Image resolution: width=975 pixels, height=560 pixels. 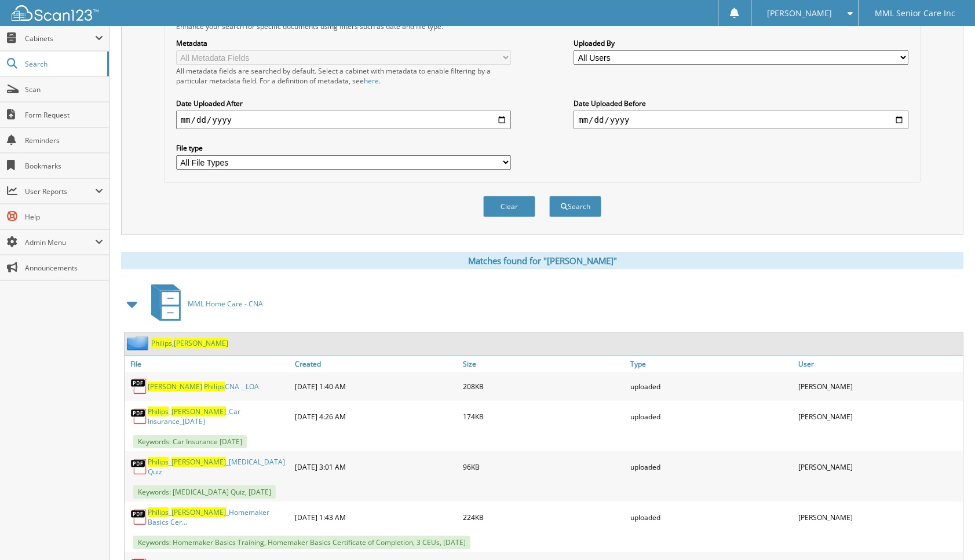 What do you see at coordinates (543, 416) in the screenshot?
I see `div: 174KB` at bounding box center [543, 416].